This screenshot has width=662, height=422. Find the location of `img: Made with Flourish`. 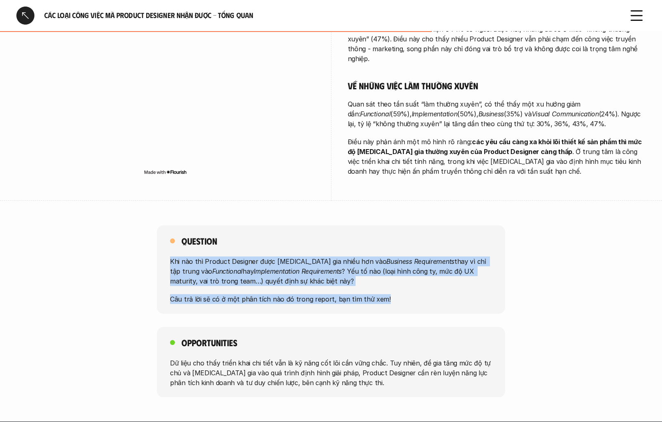

img: Made with Flourish is located at coordinates (165, 172).